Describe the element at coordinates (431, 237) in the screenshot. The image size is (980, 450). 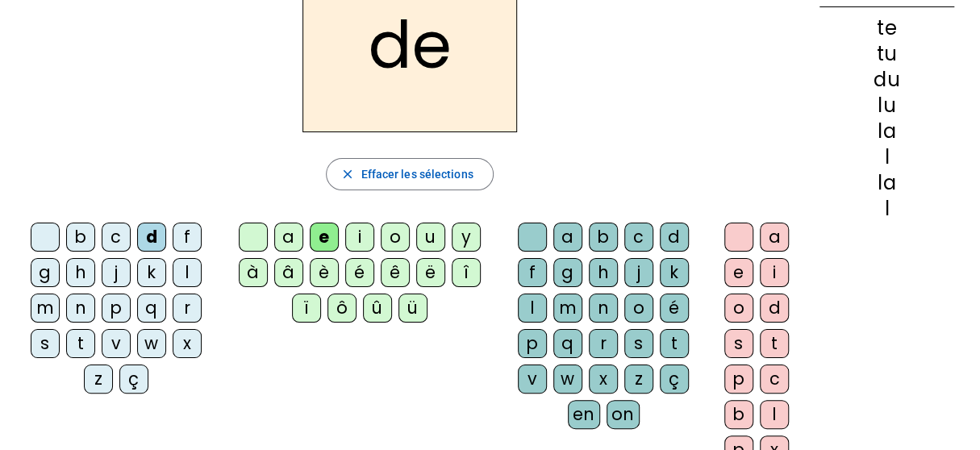
I see `div: u` at that location.